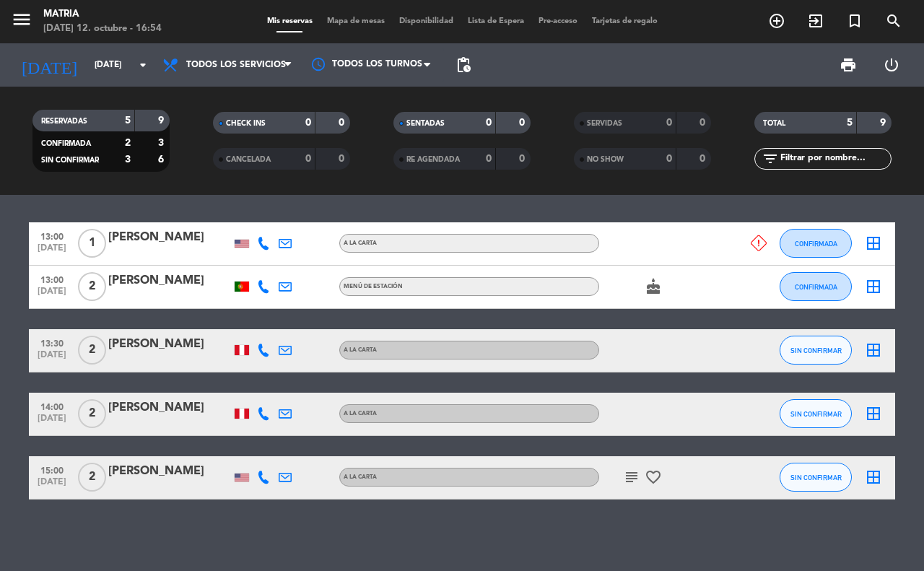 This screenshot has width=924, height=571. I want to click on span: Mapa de mesas, so click(356, 21).